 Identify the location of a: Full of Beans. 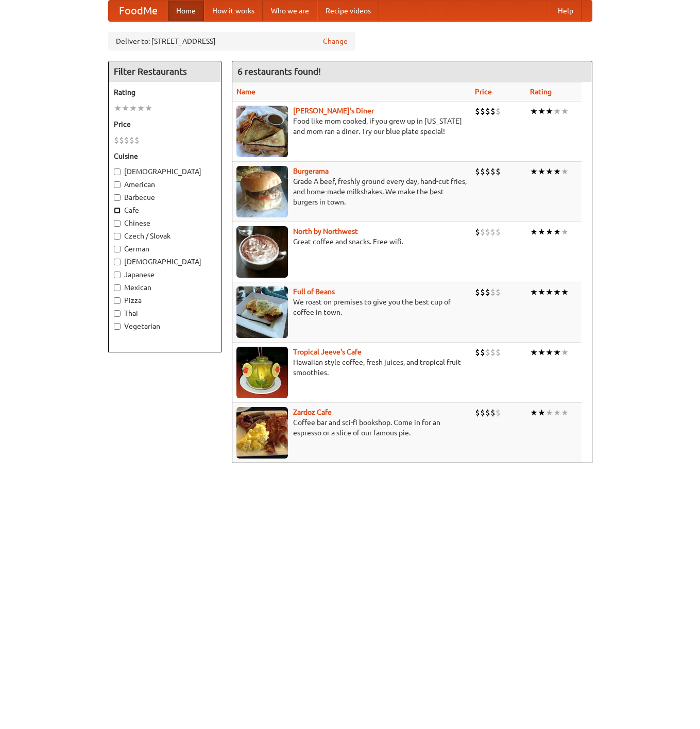
(314, 292).